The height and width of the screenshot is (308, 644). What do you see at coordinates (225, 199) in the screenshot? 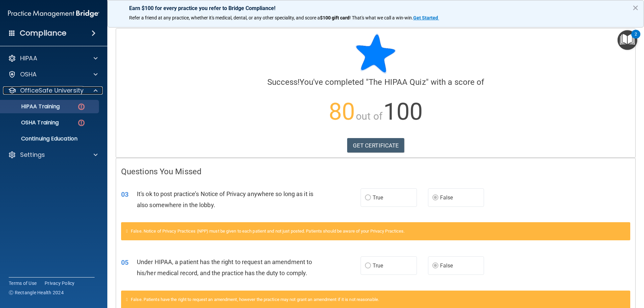
I see `span: It's ok to post practice’s Notice of Privacy anywhere so long as it is also somewhere in the lobby.` at bounding box center [225, 199].